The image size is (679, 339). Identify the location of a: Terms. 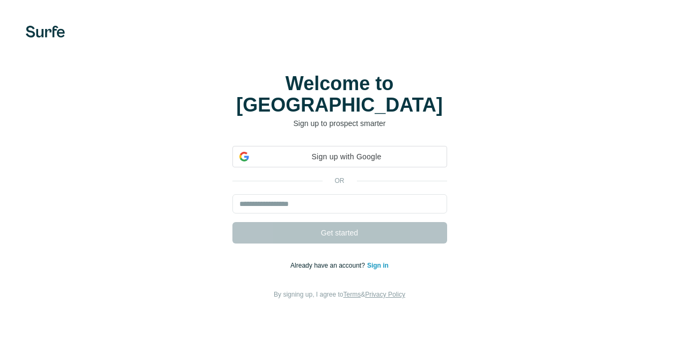
(352, 295).